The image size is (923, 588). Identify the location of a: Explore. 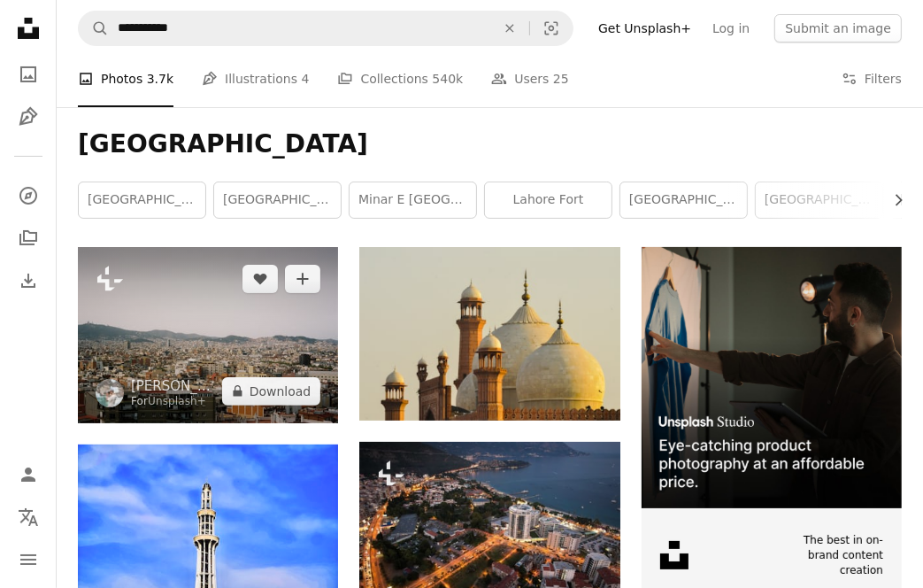
(28, 195).